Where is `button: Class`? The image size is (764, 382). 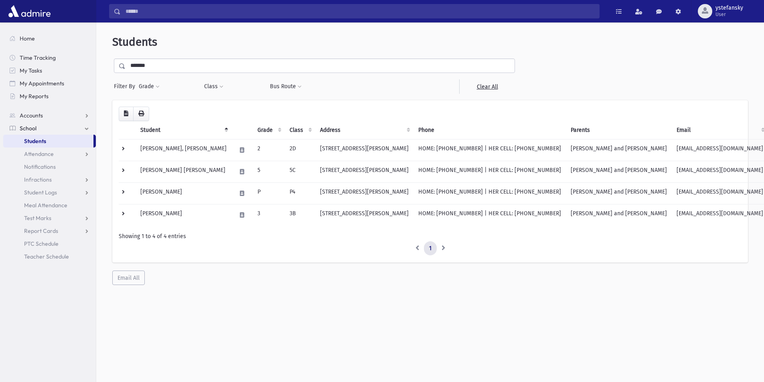
button: Class is located at coordinates (214, 87).